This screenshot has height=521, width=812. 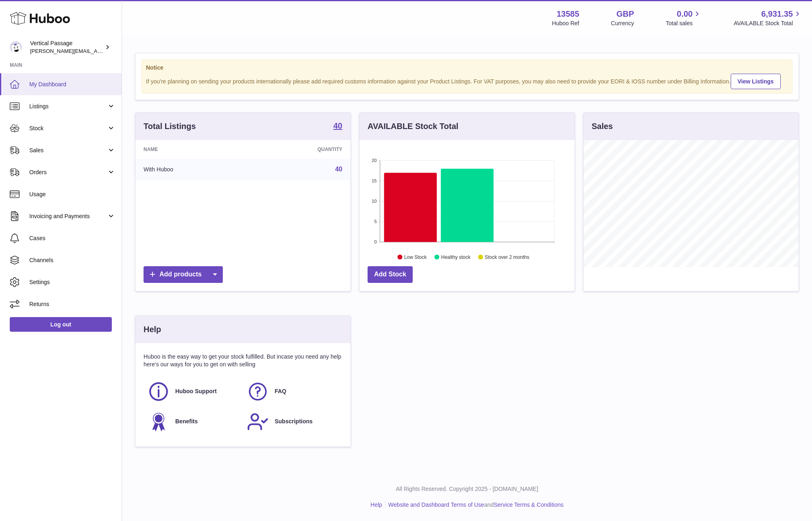 I want to click on div: Currency, so click(x=622, y=23).